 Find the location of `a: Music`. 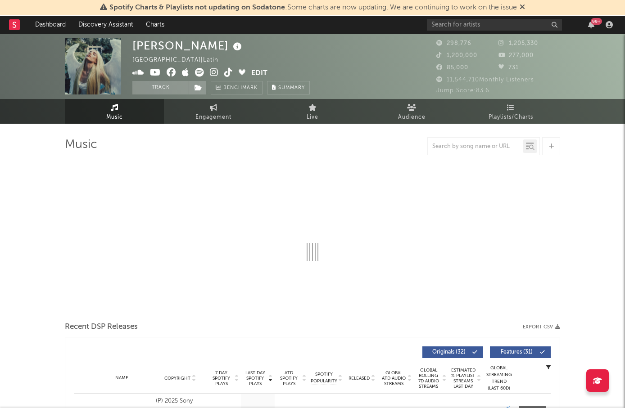

a: Music is located at coordinates (114, 111).